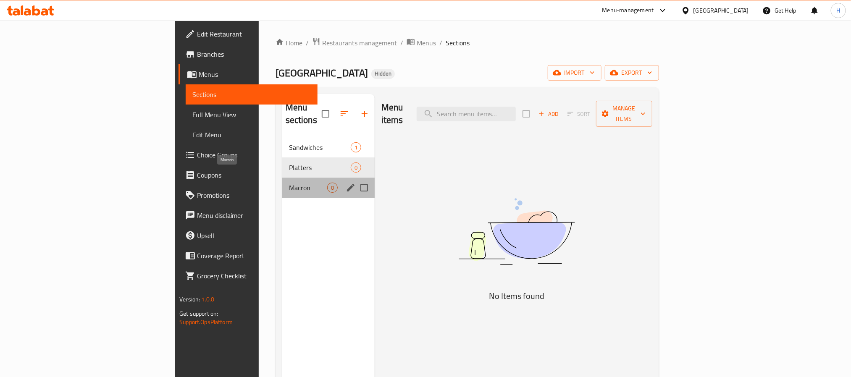  Describe the element at coordinates (344, 114) in the screenshot. I see `span: Sort sections` at that location.